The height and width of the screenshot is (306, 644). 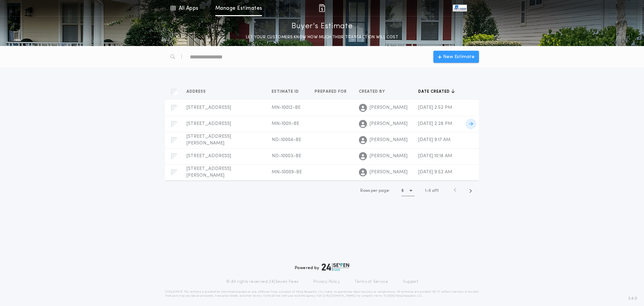 What do you see at coordinates (408, 191) in the screenshot?
I see `button: 5` at bounding box center [408, 191].